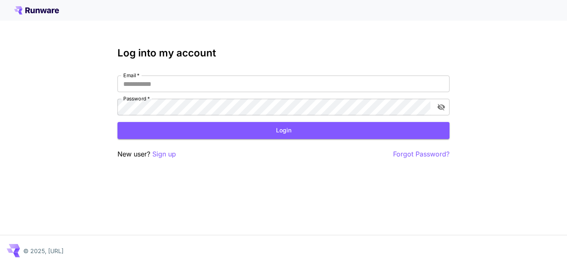  Describe the element at coordinates (421, 154) in the screenshot. I see `button: Forgot Password?` at that location.